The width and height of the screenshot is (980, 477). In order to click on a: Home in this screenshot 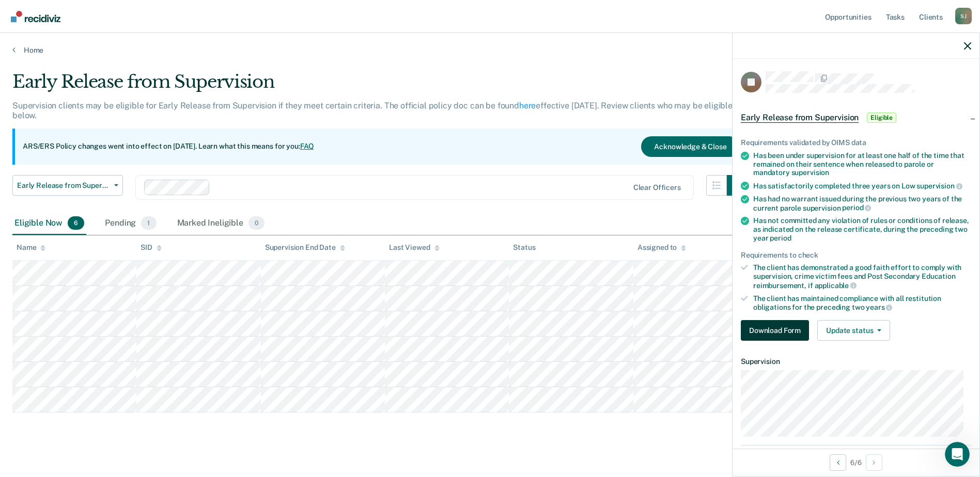, I will do `click(490, 50)`.